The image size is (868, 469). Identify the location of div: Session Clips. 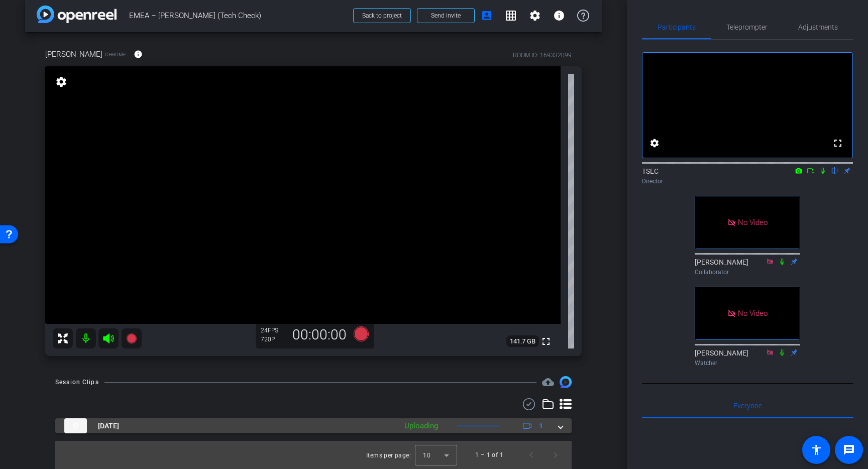
(77, 382).